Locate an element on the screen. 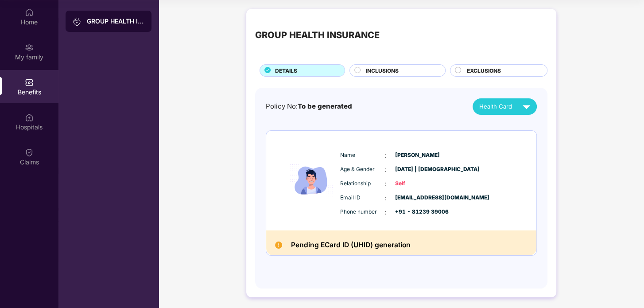  span: Health Card is located at coordinates (495, 106).